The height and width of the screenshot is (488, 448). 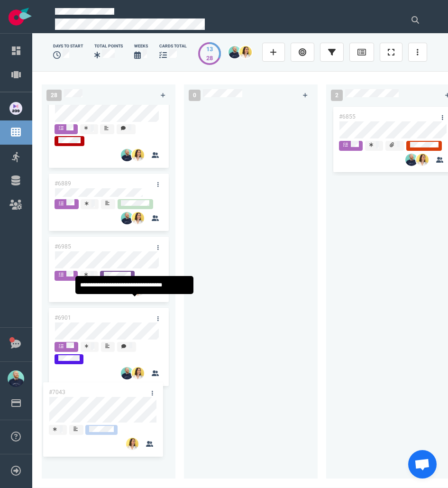 I want to click on a: #6889, so click(x=62, y=184).